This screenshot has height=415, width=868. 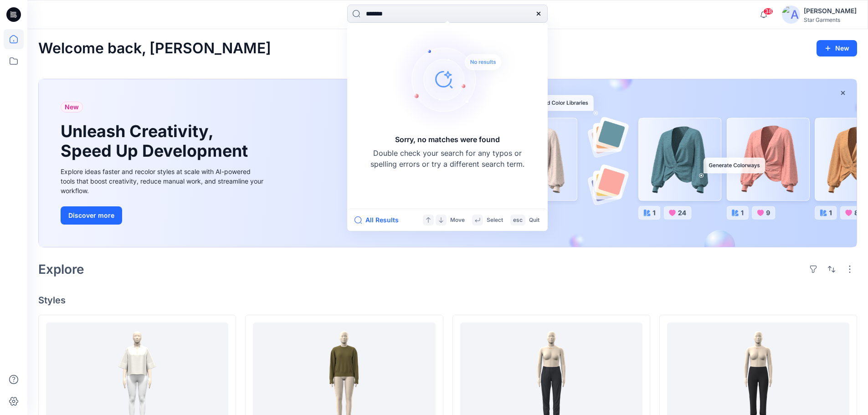 What do you see at coordinates (458, 220) in the screenshot?
I see `p: Move` at bounding box center [458, 220].